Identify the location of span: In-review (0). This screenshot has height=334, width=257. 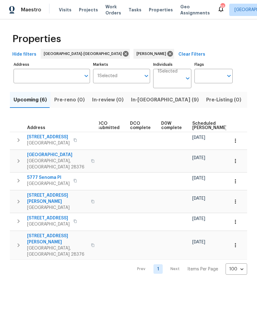
(108, 100).